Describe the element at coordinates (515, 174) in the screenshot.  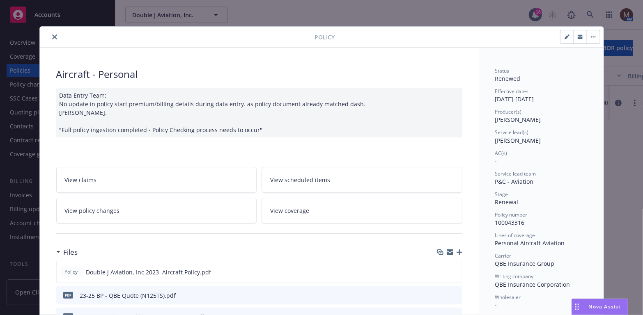
I see `span: Service lead team` at that location.